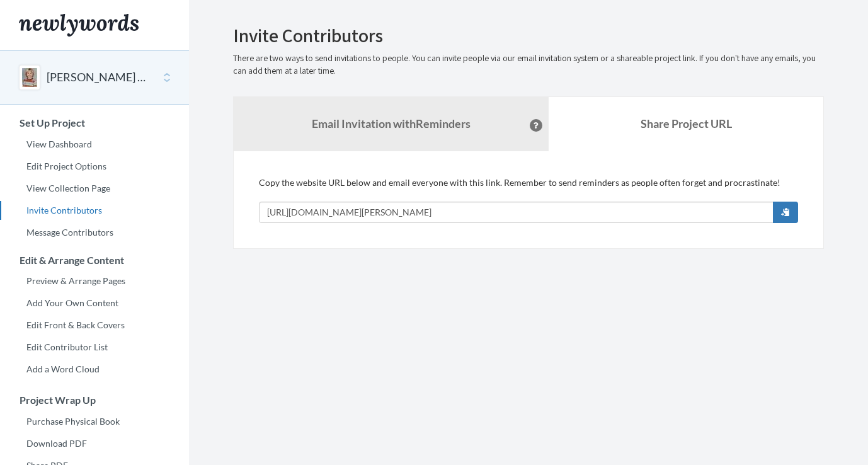  I want to click on p: There are two ways to send invitations to people. You can invite people via our email invitation ..., so click(528, 65).